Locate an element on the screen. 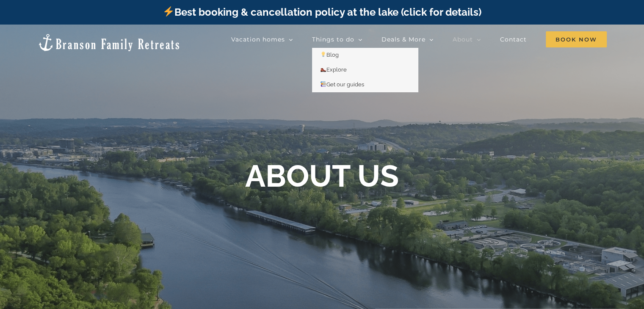 This screenshot has width=644, height=309. a: About is located at coordinates (467, 39).